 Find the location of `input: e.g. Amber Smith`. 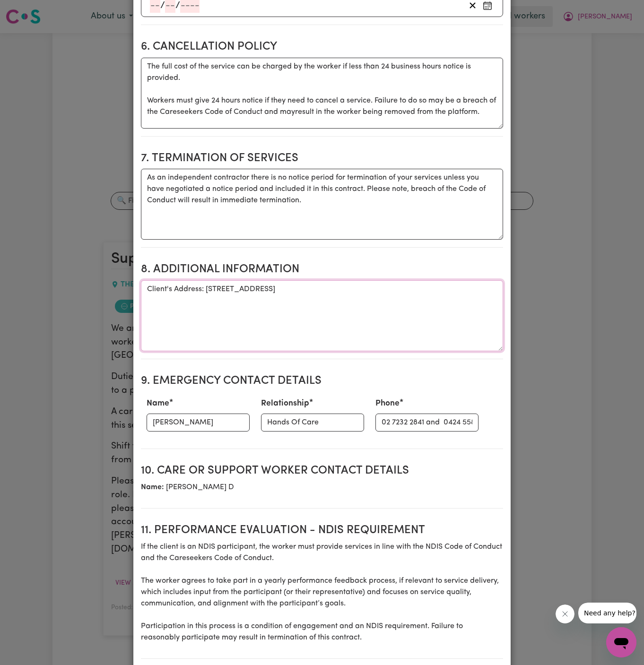

input: e.g. Amber Smith is located at coordinates (198, 423).